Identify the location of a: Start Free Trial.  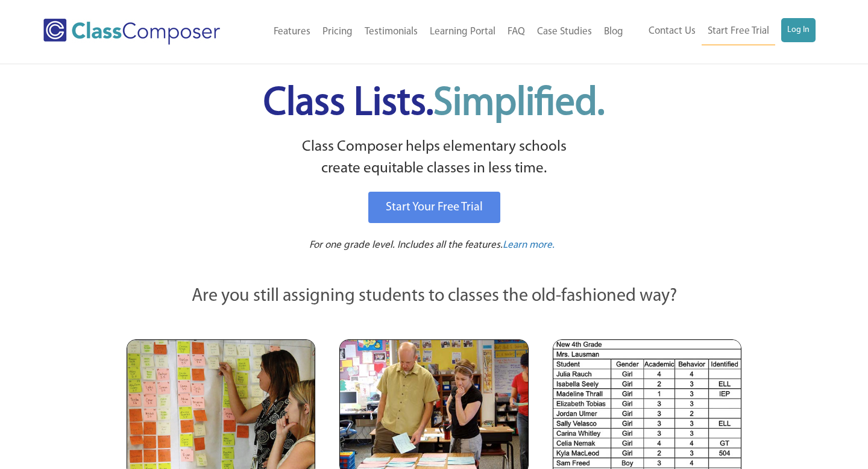
(738, 31).